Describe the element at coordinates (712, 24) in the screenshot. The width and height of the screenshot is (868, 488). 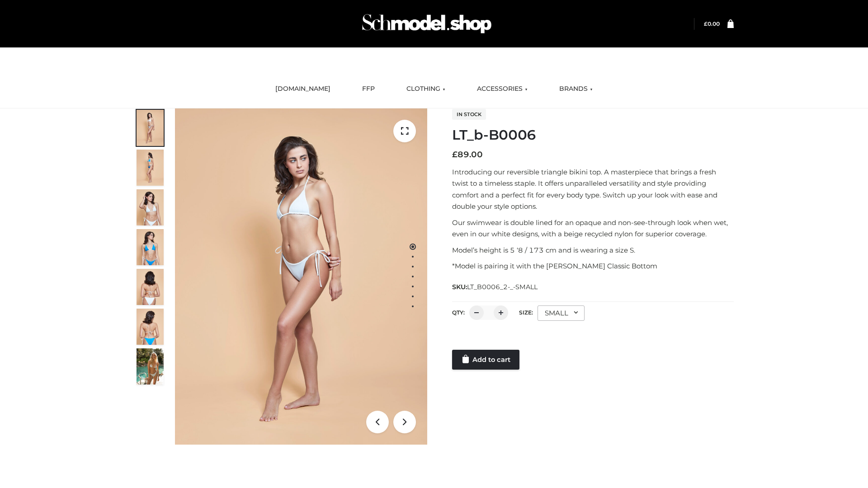
I see `a: £0.00` at that location.